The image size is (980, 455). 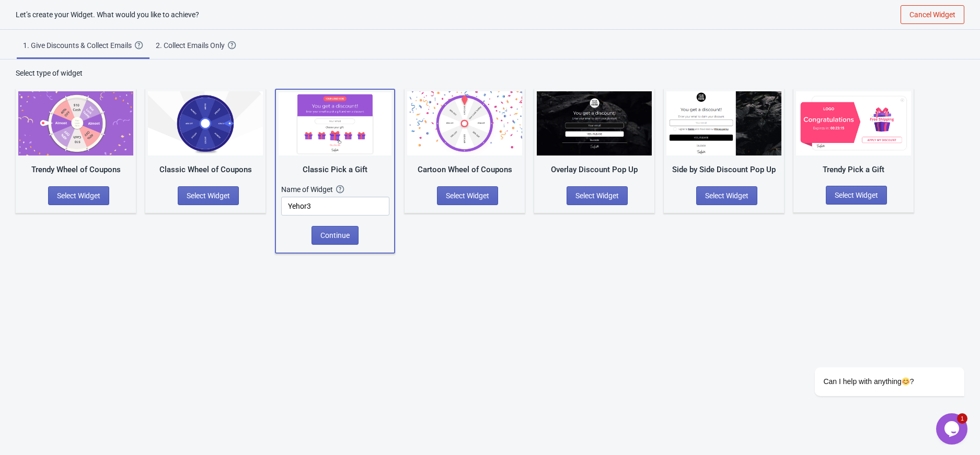 I want to click on div: 2. Collect Emails Only, so click(x=191, y=45).